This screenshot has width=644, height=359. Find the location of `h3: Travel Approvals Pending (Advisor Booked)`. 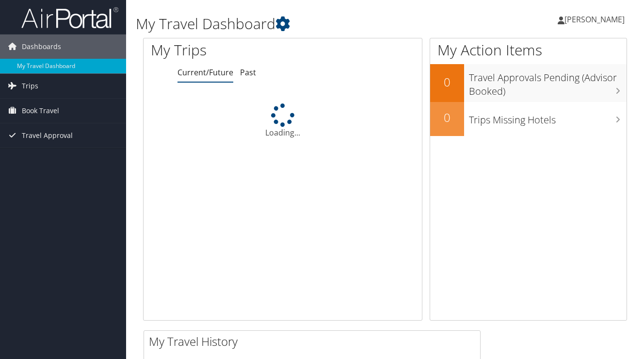

h3: Travel Approvals Pending (Advisor Booked) is located at coordinates (547, 82).